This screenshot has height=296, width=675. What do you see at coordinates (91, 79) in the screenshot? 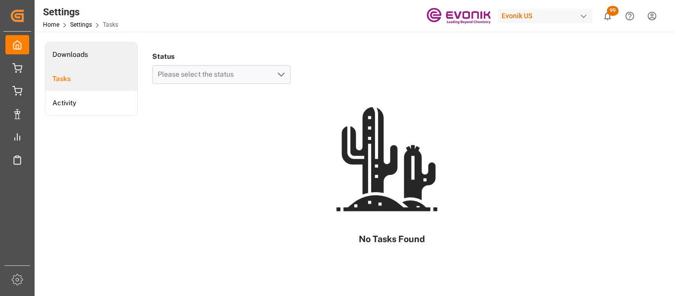
I see `li: Tasks` at bounding box center [91, 79].